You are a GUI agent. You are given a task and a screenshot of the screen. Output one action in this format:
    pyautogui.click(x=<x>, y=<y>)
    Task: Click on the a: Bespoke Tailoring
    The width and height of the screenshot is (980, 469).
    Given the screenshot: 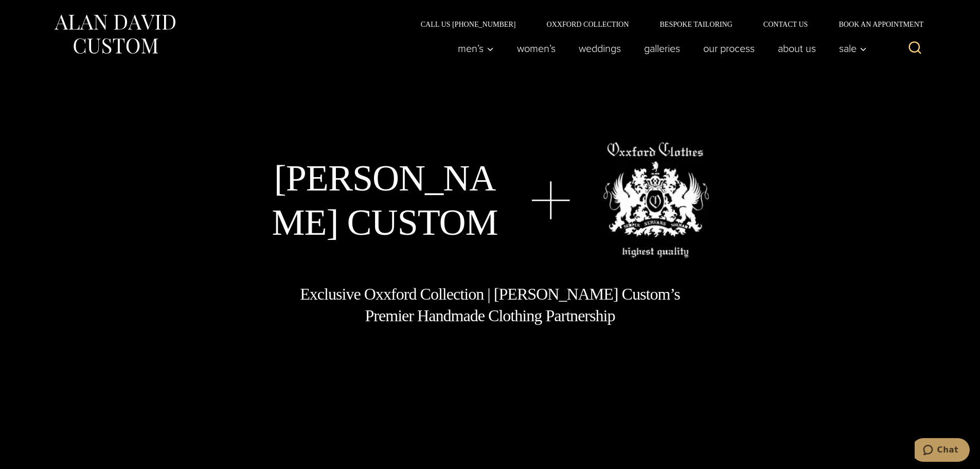 What is the action you would take?
    pyautogui.click(x=696, y=24)
    